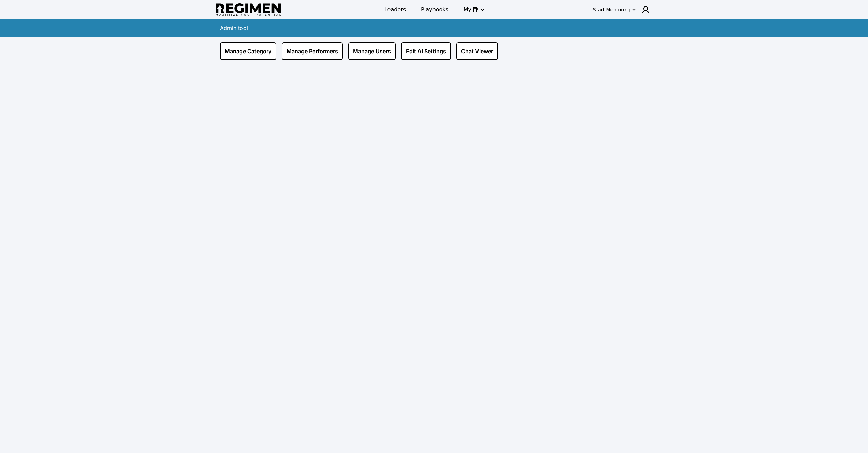  What do you see at coordinates (434, 10) in the screenshot?
I see `a: Playbooks` at bounding box center [434, 10].